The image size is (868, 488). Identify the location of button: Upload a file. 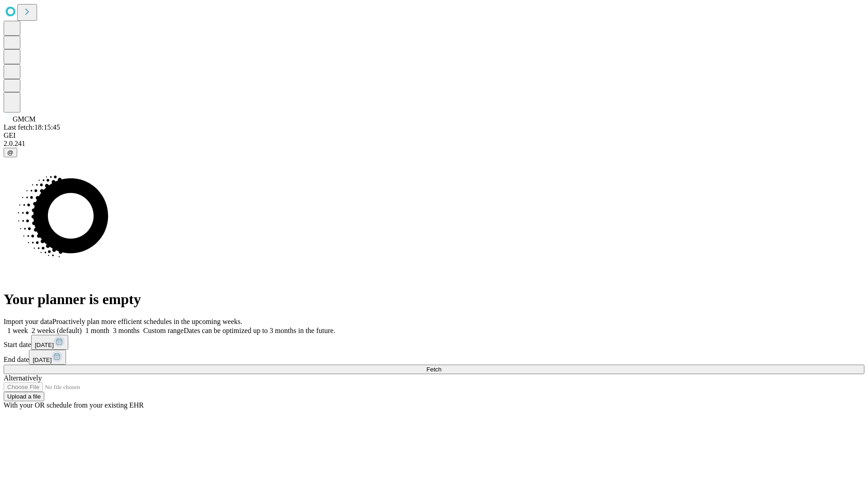
(24, 397).